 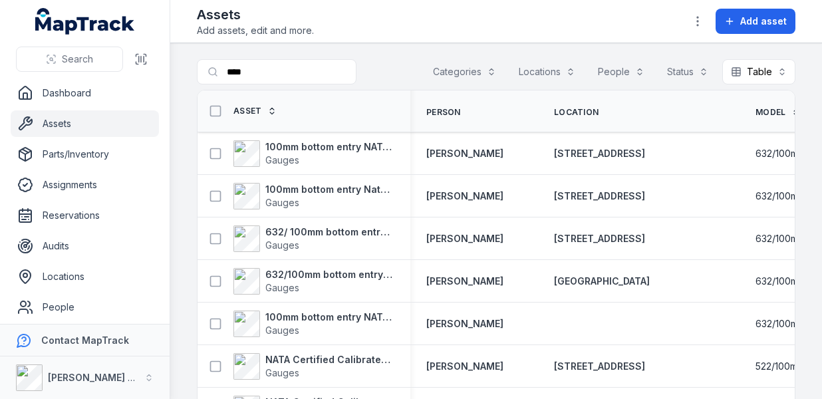 I want to click on a: 632/100mm bottom entry NATA cert gaugeGauges, so click(x=314, y=281).